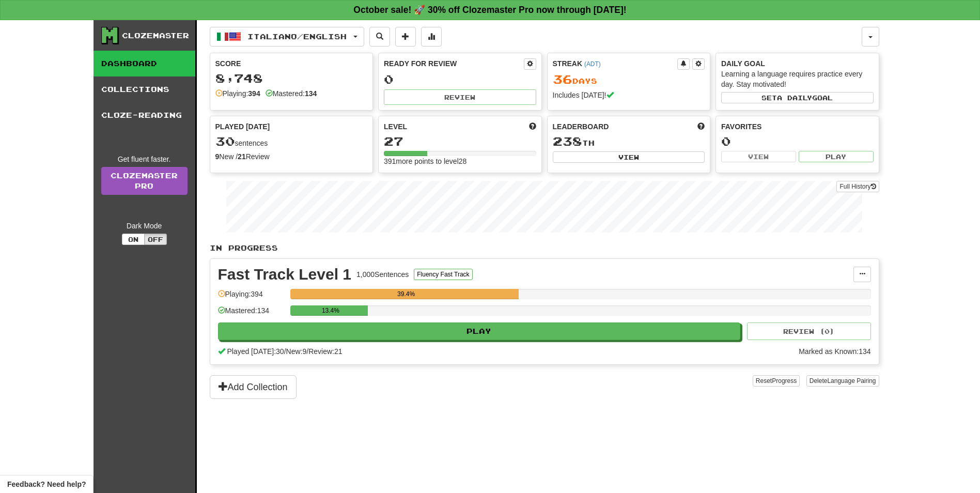 The width and height of the screenshot is (980, 493). Describe the element at coordinates (311, 94) in the screenshot. I see `strong: 134` at that location.